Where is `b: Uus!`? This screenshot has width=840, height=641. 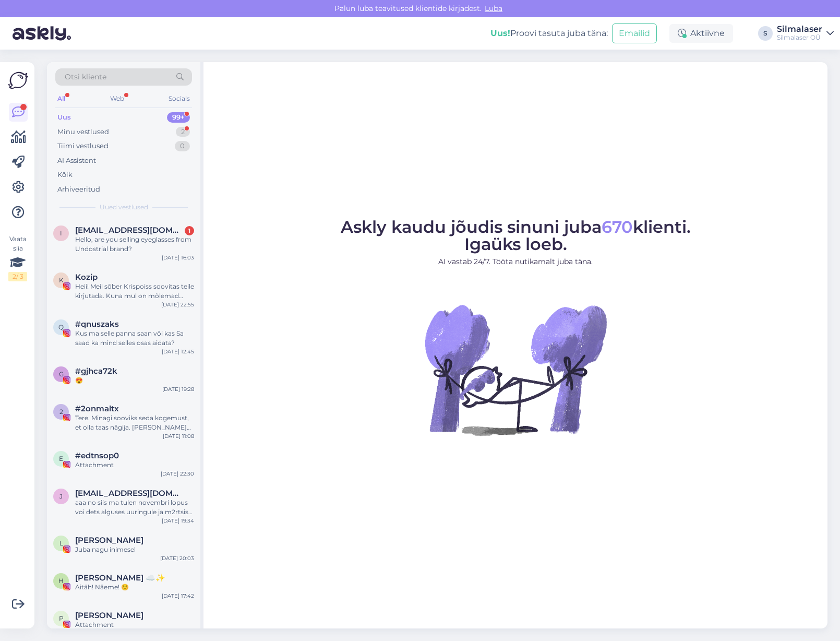 b: Uus! is located at coordinates (500, 33).